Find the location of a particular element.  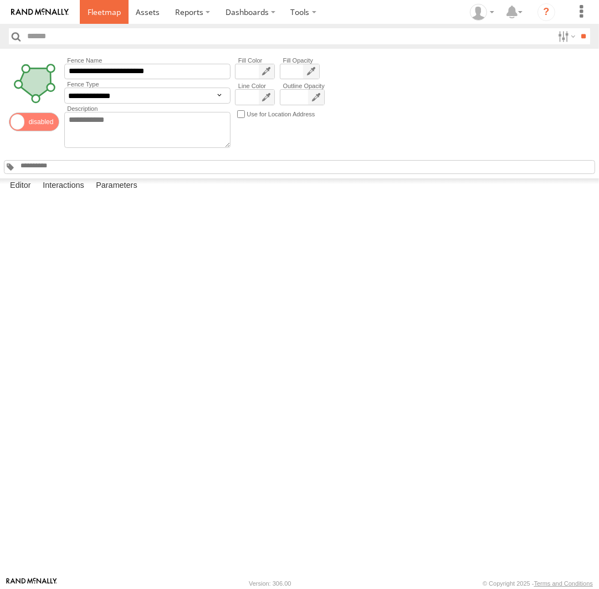

div: Version: 306.00 is located at coordinates (270, 583).